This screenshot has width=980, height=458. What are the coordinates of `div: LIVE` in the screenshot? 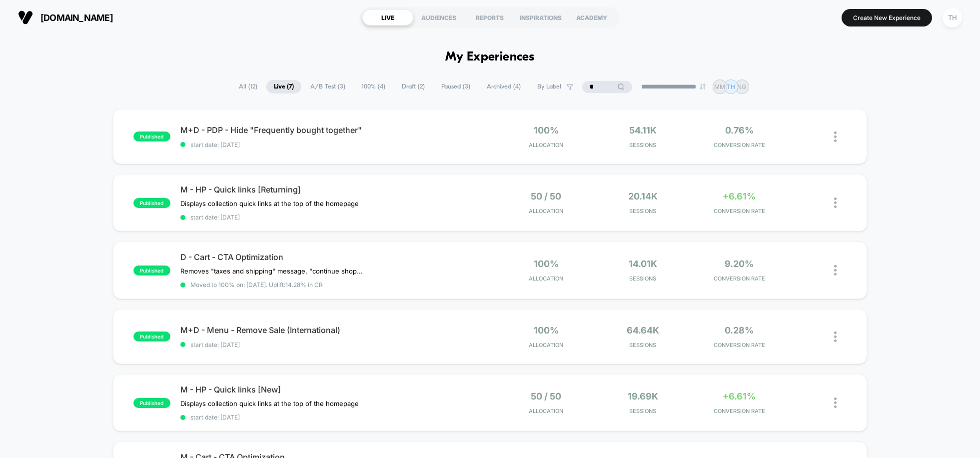 It's located at (388, 17).